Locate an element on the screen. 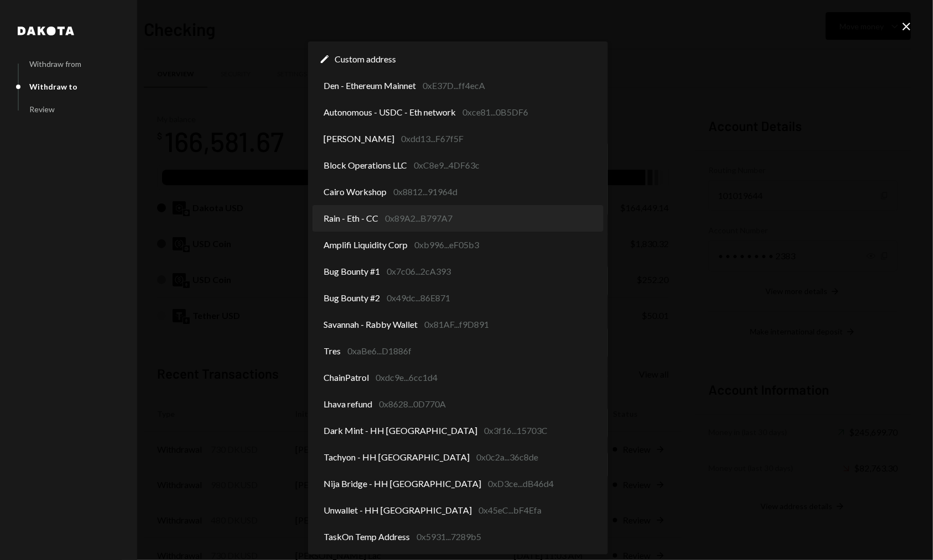  div: 0x0c2a...36c8de is located at coordinates (507, 457).